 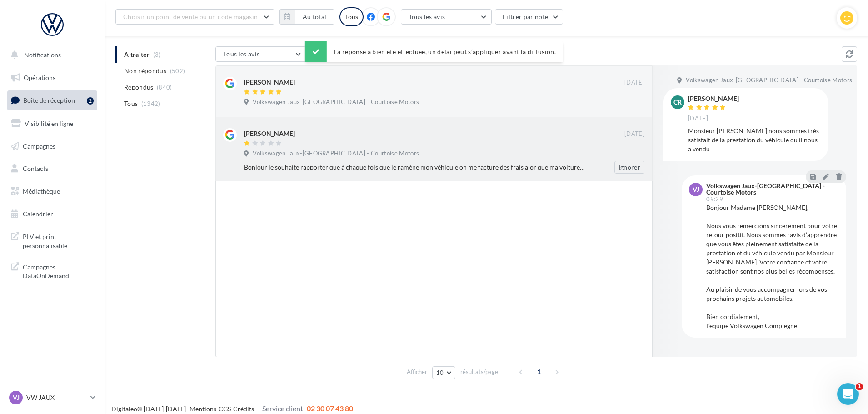 I want to click on a: Digitaleo, so click(x=124, y=408).